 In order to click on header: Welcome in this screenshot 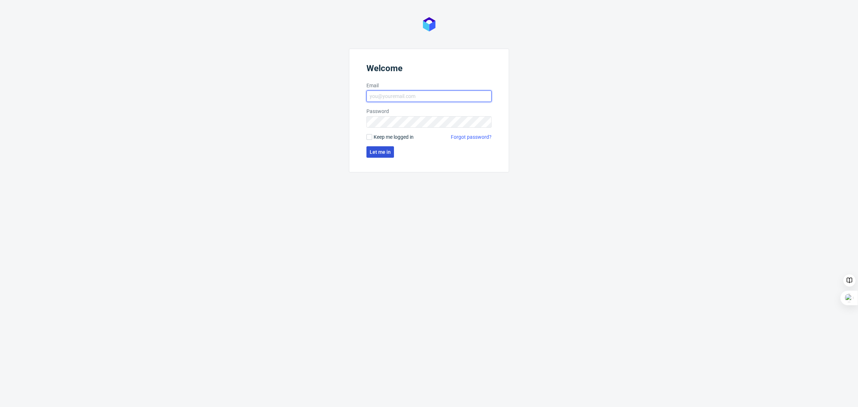, I will do `click(429, 70)`.